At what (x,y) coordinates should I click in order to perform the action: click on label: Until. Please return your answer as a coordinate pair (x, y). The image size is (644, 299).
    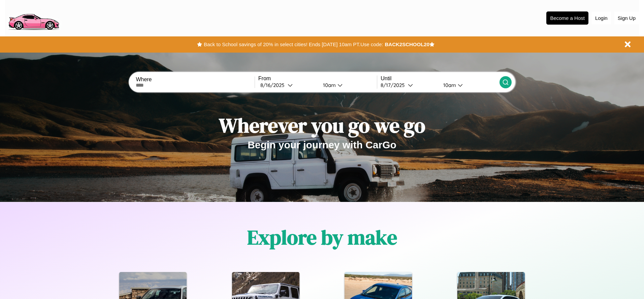
    Looking at the image, I should click on (440, 79).